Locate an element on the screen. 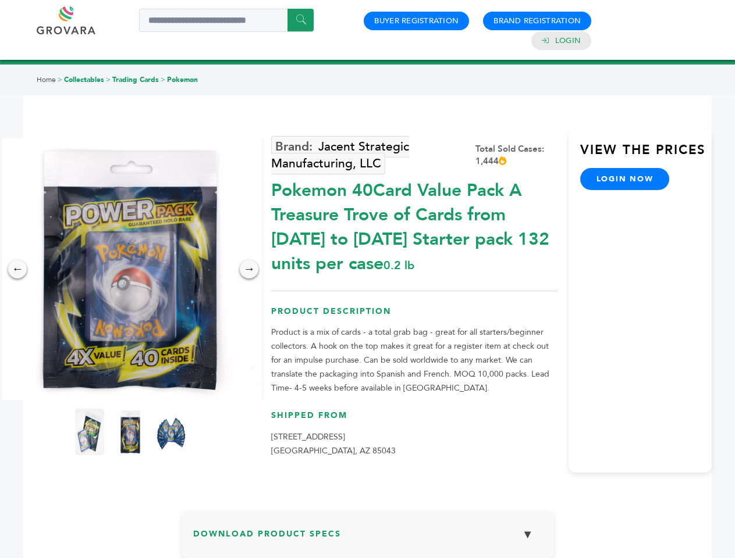 The width and height of the screenshot is (735, 558). div: Total Sold Cases: 1,444 is located at coordinates (516, 155).